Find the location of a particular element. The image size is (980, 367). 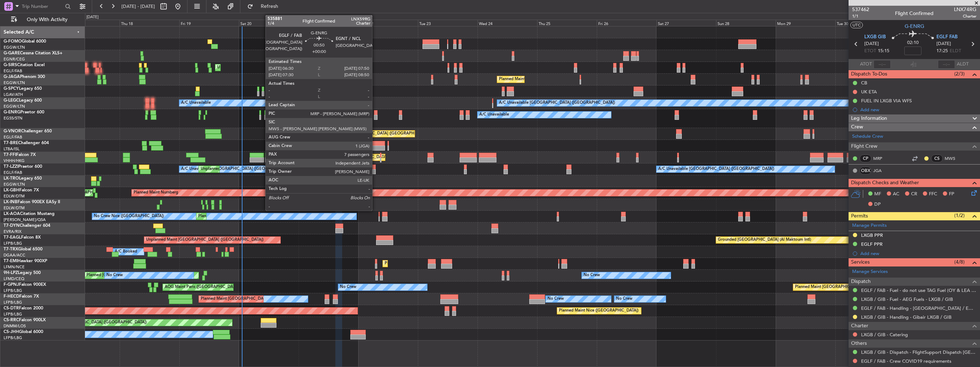

span: 15:15 is located at coordinates (883, 51).